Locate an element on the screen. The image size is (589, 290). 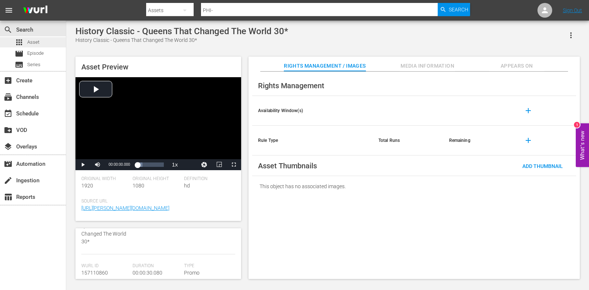
span: Rights Management is located at coordinates (291, 86).